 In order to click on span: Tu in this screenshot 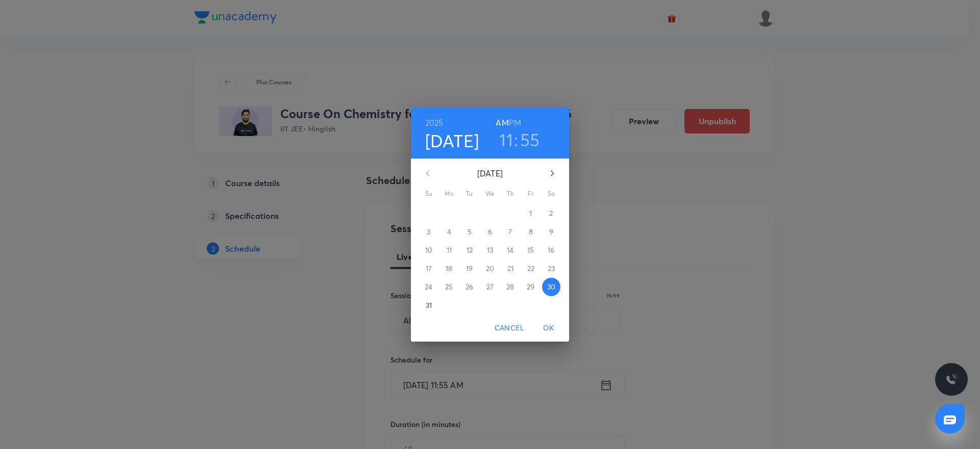, I will do `click(470, 194)`.